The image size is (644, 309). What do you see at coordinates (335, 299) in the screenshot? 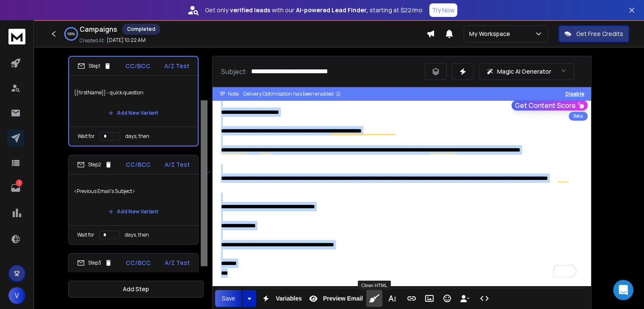
I see `button: Preview Email` at bounding box center [335, 299].